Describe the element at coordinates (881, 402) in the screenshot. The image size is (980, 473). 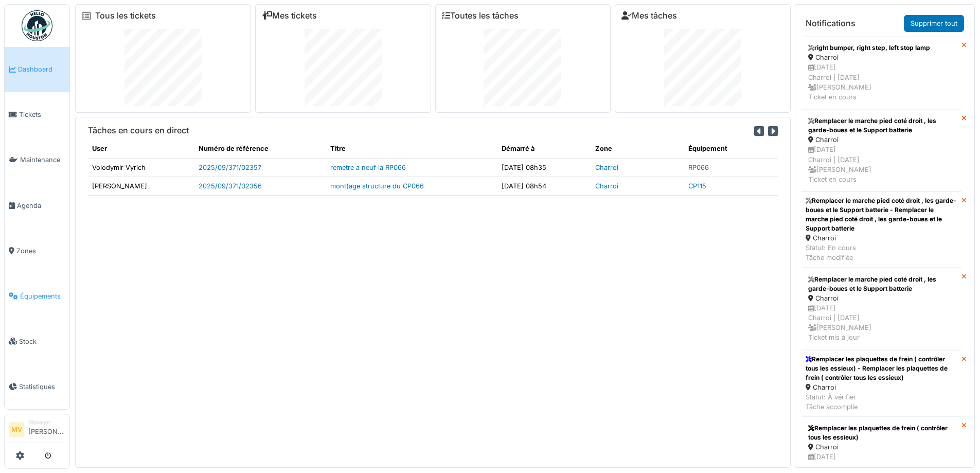
I see `div: Statut: À vérifier Tâche accomplie` at that location.